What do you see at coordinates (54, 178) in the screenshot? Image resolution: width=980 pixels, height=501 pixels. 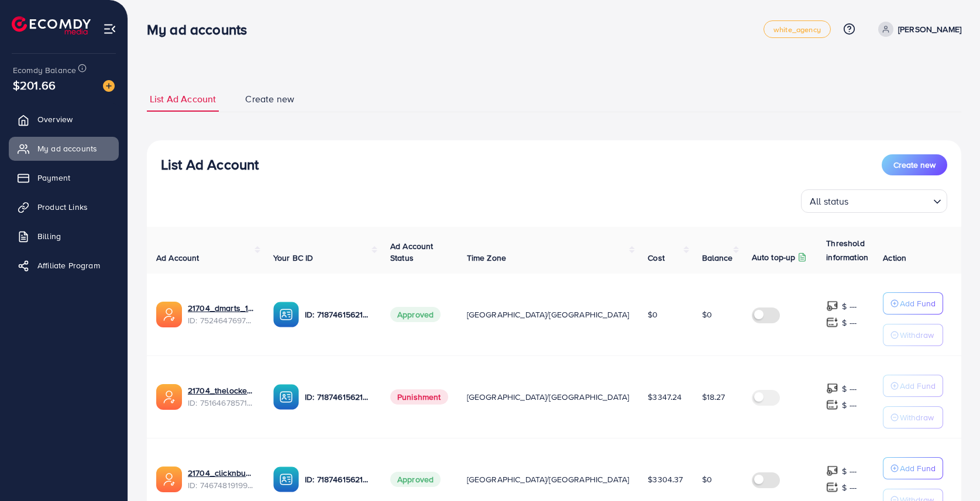 I see `span: Payment` at bounding box center [54, 178].